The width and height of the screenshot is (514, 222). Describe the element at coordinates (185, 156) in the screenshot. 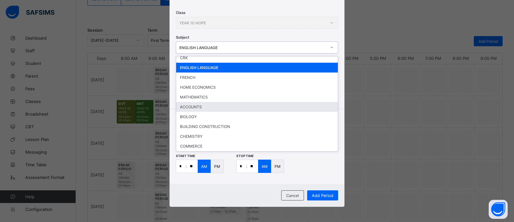

I see `span: Start time` at that location.